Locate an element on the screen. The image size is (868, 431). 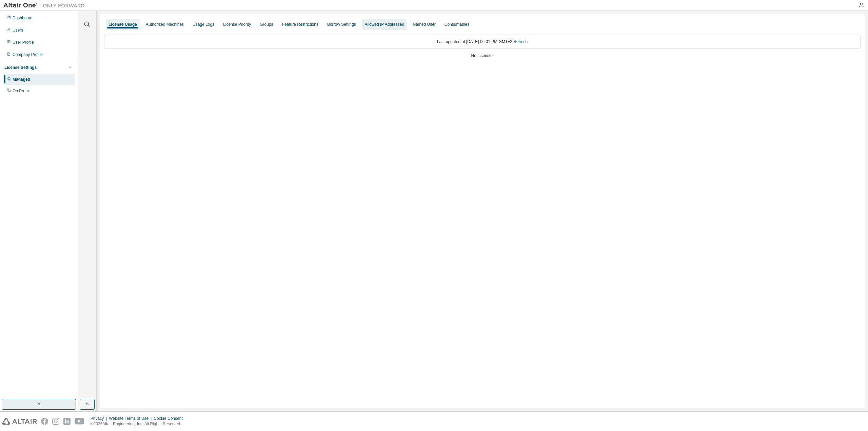
div: Cookie Consent is located at coordinates (170, 418).